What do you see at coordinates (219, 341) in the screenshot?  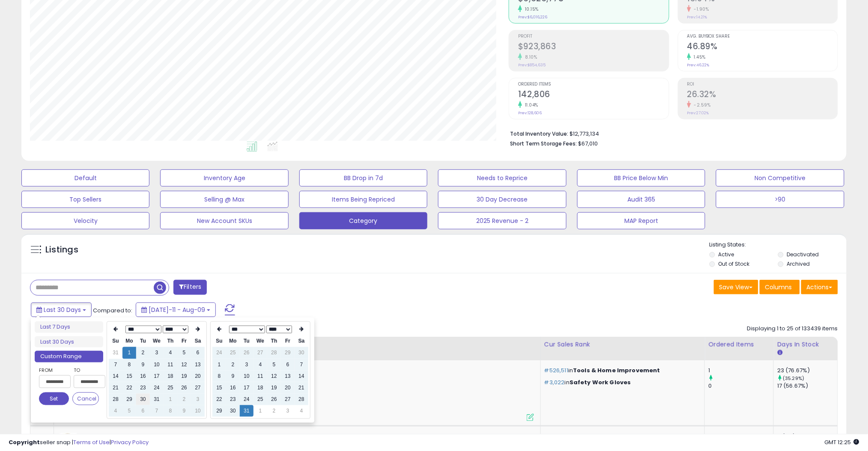 I see `th: Su` at bounding box center [219, 341].